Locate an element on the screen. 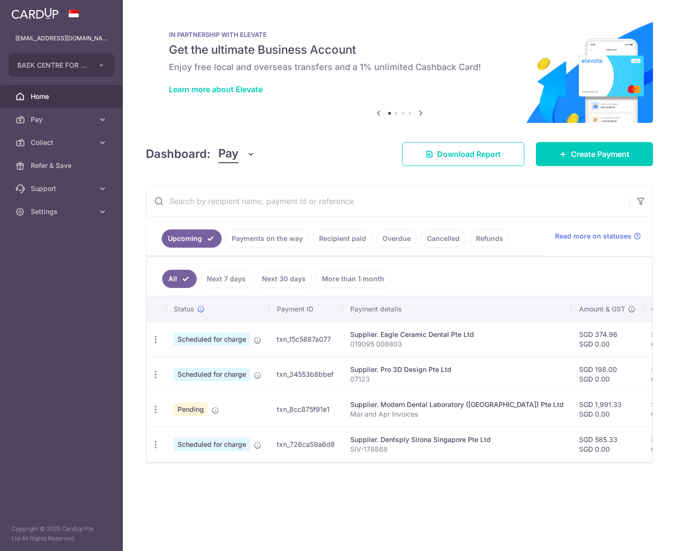 The image size is (676, 551). p: Mar and Apr Invoices is located at coordinates (457, 414).